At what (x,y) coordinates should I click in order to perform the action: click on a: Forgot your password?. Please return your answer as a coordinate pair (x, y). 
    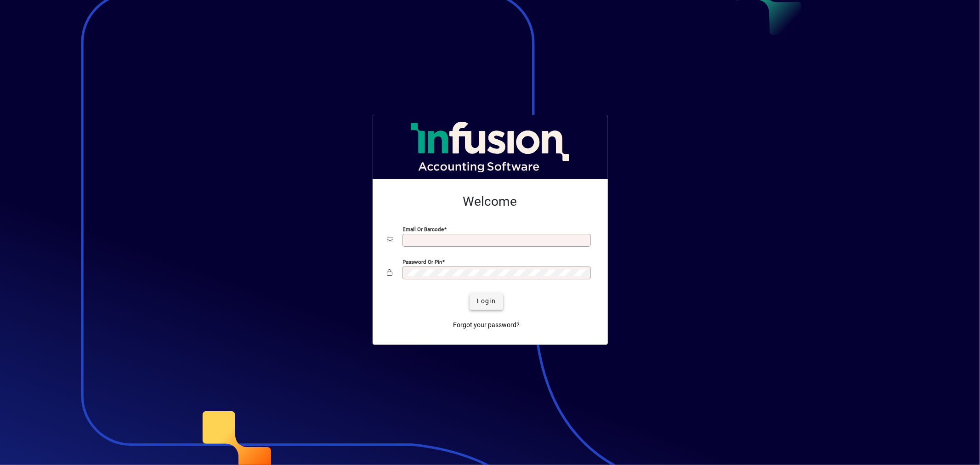
    Looking at the image, I should click on (486, 325).